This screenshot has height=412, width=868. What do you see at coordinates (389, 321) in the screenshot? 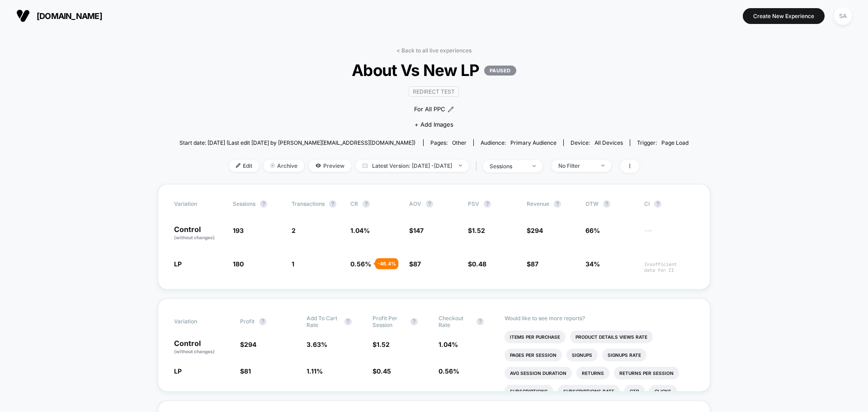
I see `span: Profit Per Session` at bounding box center [389, 321].